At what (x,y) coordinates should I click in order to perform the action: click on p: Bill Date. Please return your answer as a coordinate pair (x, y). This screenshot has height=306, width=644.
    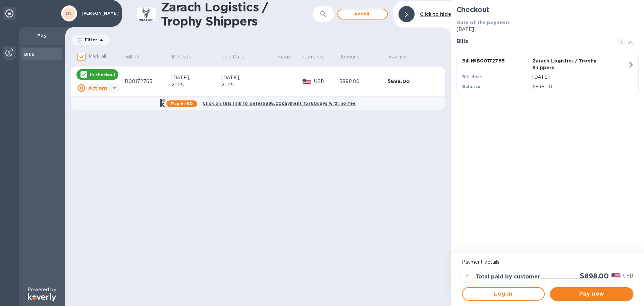
    Looking at the image, I should click on (181, 57).